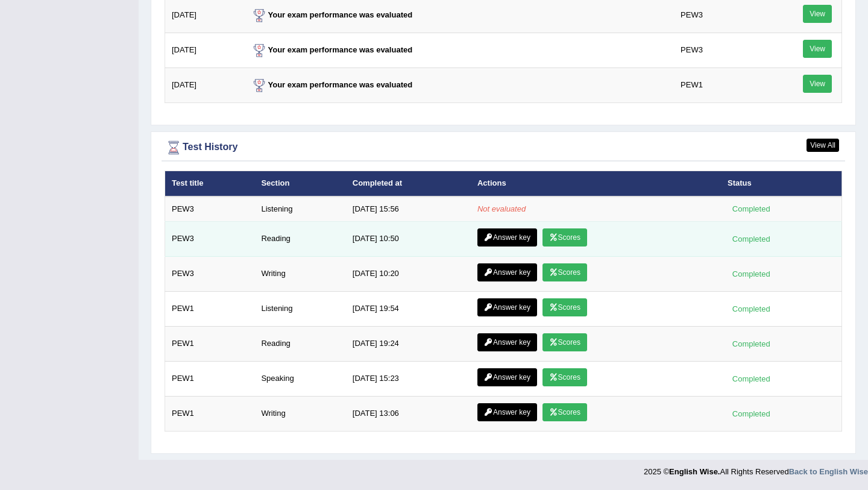  Describe the element at coordinates (828, 471) in the screenshot. I see `a: Back to English Wise` at that location.